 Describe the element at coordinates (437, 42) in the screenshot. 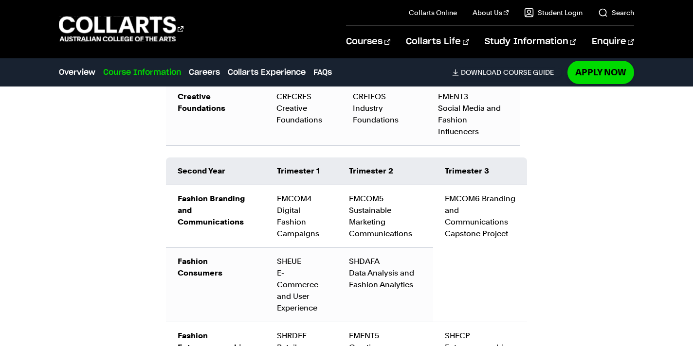

I see `a: Collarts Life` at that location.